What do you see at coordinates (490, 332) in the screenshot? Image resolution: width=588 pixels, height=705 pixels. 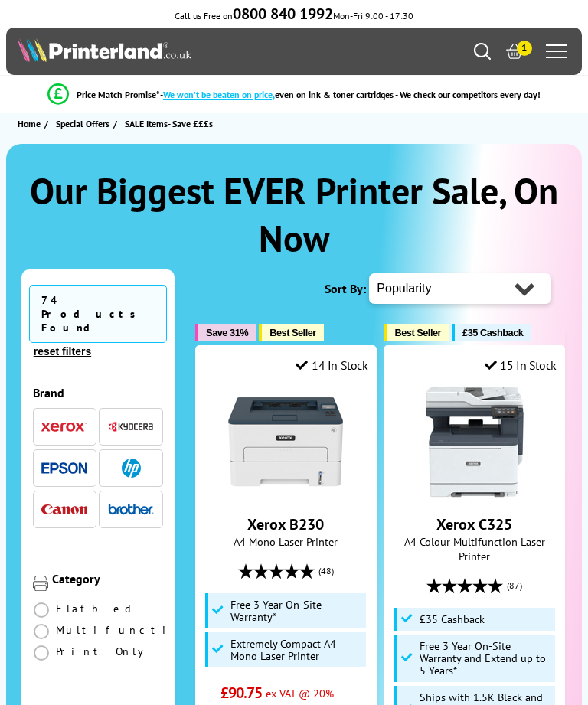 I see `button: £35 Cashback` at bounding box center [490, 332].